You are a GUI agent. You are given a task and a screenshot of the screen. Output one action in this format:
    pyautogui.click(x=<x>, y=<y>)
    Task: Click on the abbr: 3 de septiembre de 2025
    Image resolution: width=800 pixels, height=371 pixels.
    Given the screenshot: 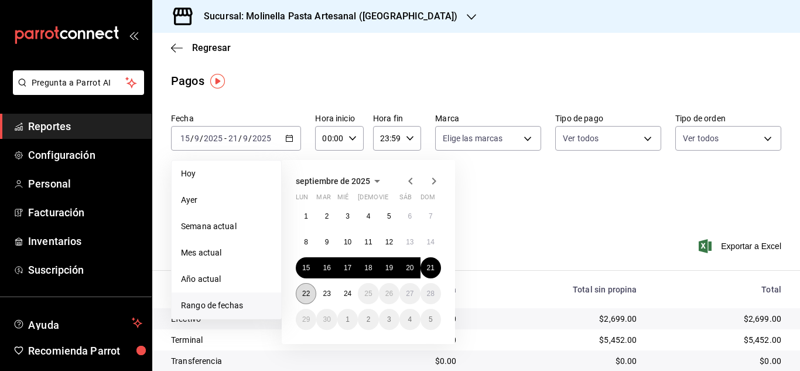 What is the action you would take?
    pyautogui.click(x=347, y=216)
    